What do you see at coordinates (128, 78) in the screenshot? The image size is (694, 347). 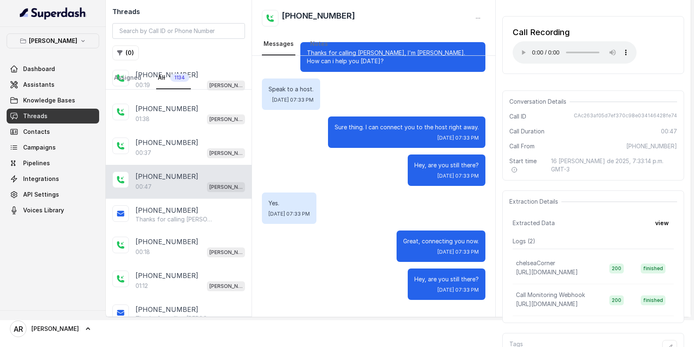 I see `a: Assigned` at bounding box center [128, 78].